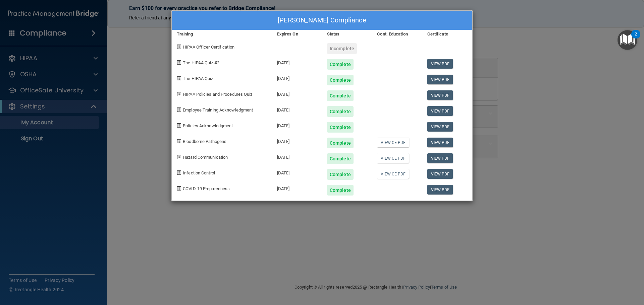 The width and height of the screenshot is (644, 305). I want to click on span: Hazard Communication, so click(205, 157).